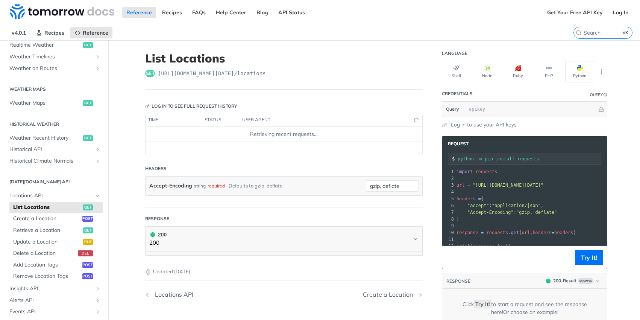 This screenshot has width=640, height=320. Describe the element at coordinates (284, 253) in the screenshot. I see `div: 200 200200` at that location.